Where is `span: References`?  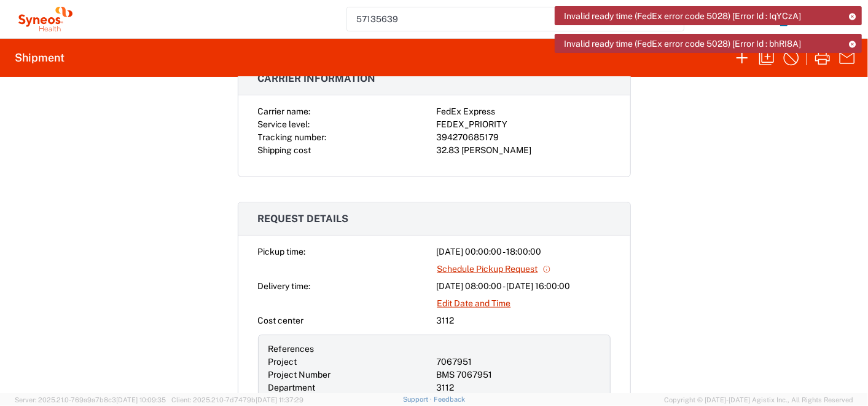
span: References is located at coordinates (291, 349).